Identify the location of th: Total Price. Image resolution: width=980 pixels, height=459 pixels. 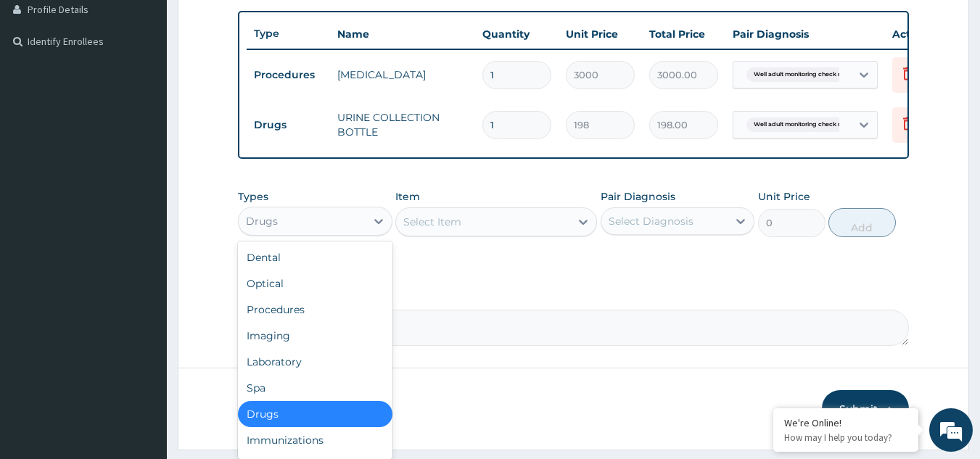
(684, 34).